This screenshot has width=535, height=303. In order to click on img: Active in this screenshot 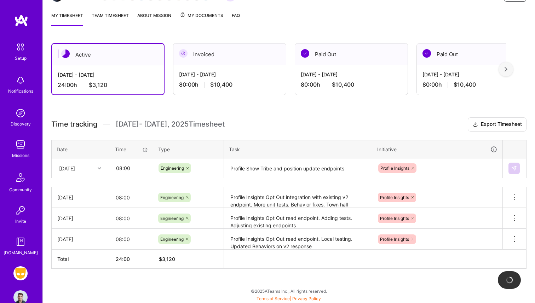, I will do `click(65, 54)`.